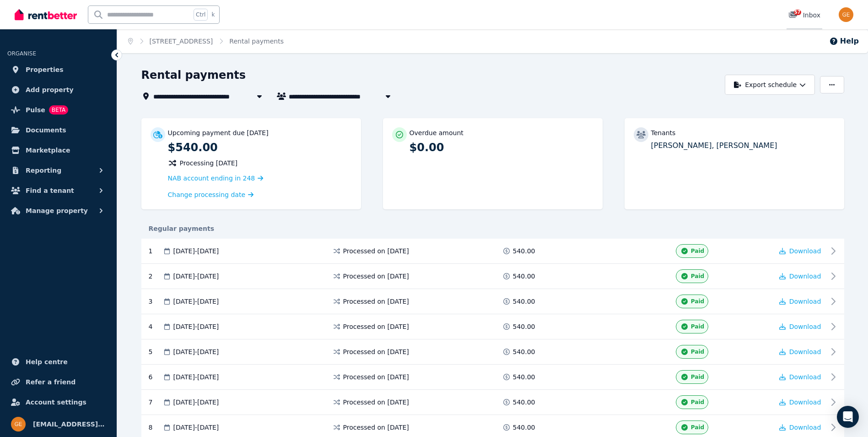 This screenshot has width=868, height=437. Describe the element at coordinates (844, 41) in the screenshot. I see `button: Help` at that location.